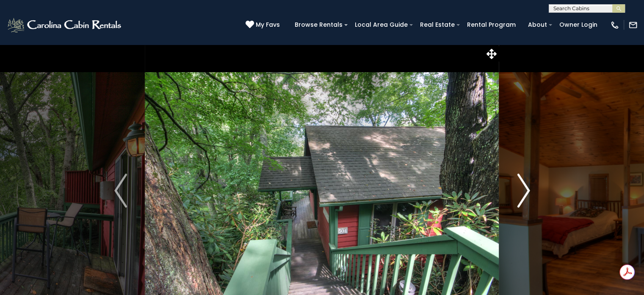 The height and width of the screenshot is (295, 644). Describe the element at coordinates (319, 25) in the screenshot. I see `a: Browse Rentals` at that location.